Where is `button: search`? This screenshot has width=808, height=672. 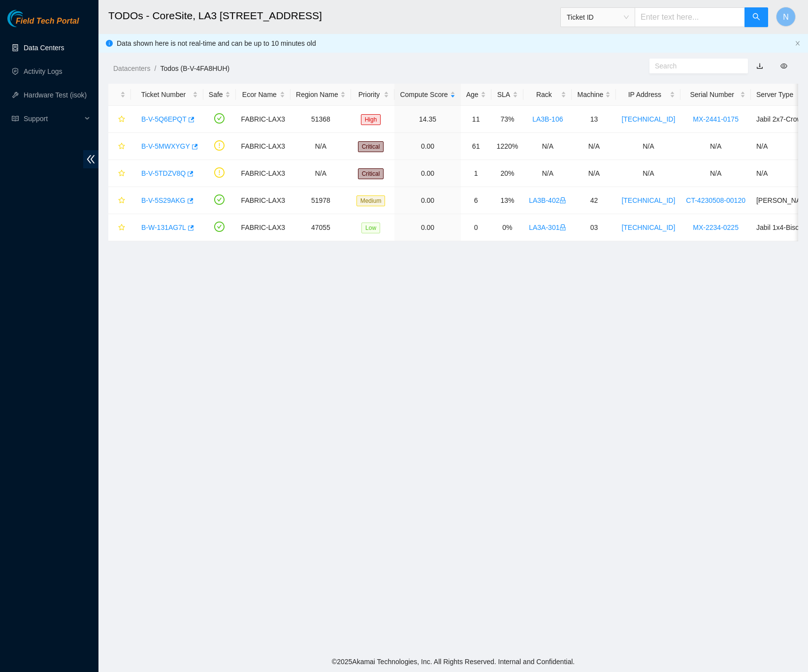
button: search is located at coordinates (756, 17).